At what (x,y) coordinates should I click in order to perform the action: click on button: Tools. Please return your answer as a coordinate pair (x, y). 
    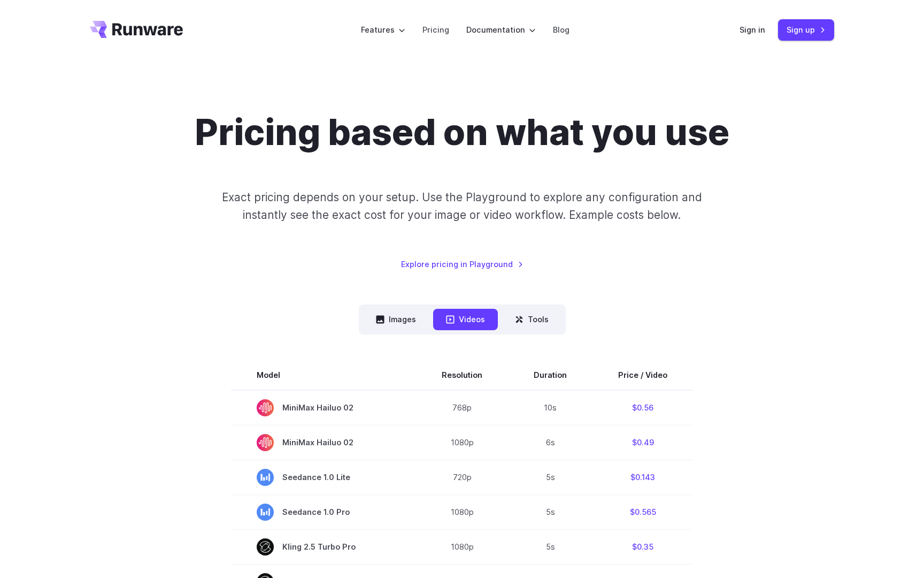
    Looking at the image, I should click on (532, 319).